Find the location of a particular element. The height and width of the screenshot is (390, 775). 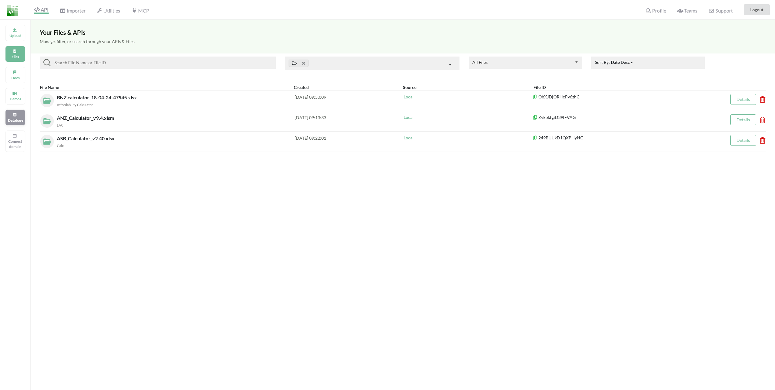

b: File ID is located at coordinates (539, 87).